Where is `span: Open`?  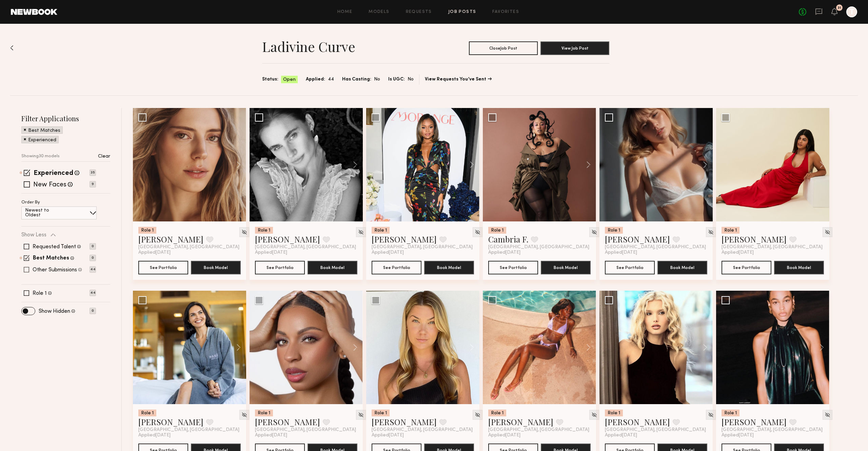
span: Open is located at coordinates (289, 80).